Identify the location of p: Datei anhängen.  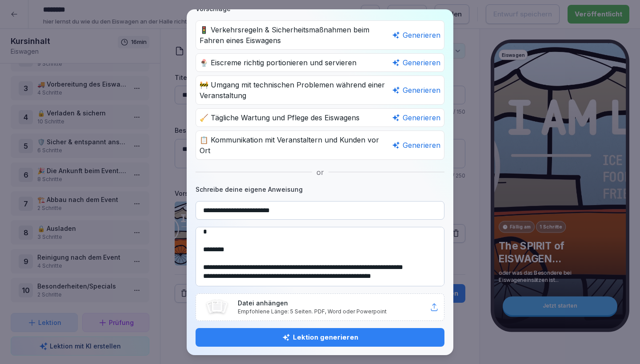
(334, 302).